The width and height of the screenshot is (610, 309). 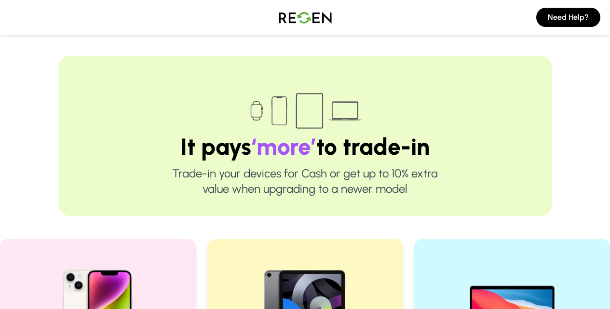 I want to click on p: Trade-in your devices for Cash or get up to 10% extra value when upgrading to a newer model, so click(x=305, y=181).